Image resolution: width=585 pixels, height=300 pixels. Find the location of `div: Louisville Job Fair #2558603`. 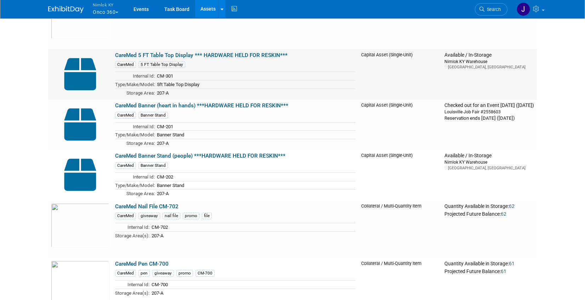

div: Louisville Job Fair #2558603 is located at coordinates (489, 112).